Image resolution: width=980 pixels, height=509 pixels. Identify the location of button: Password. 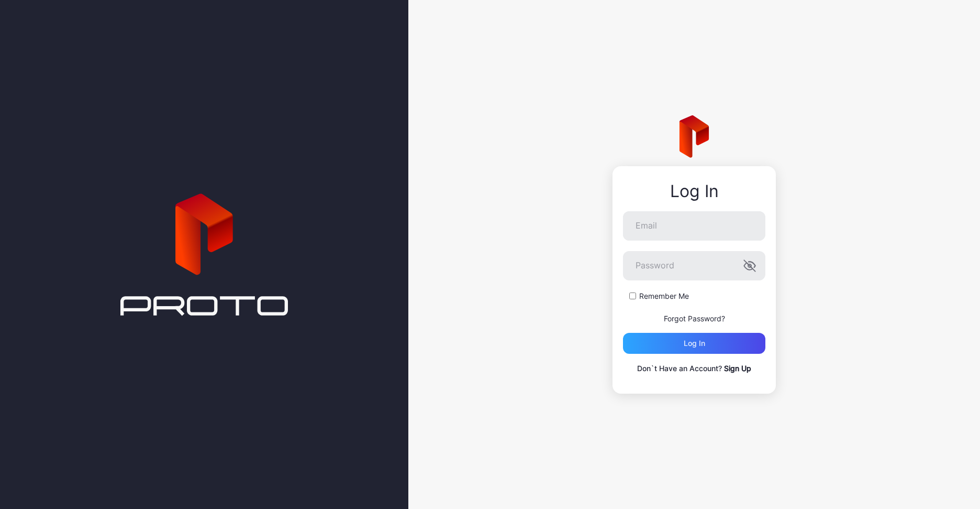
(750, 266).